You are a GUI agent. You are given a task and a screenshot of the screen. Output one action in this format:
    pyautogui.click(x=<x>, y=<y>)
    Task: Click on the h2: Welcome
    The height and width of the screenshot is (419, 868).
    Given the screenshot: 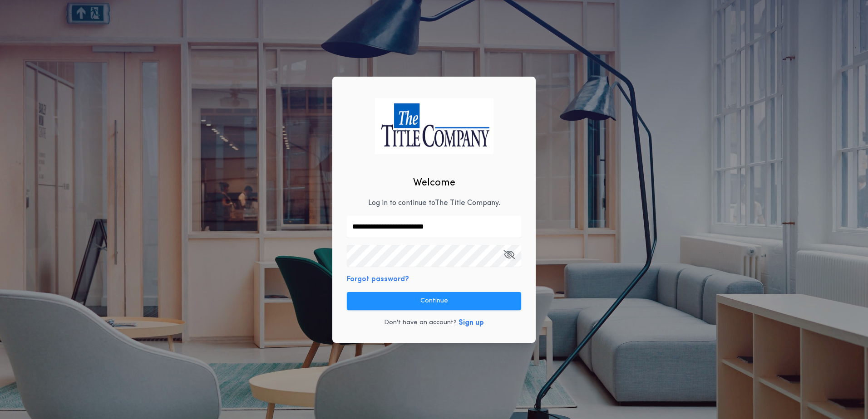 What is the action you would take?
    pyautogui.click(x=434, y=183)
    